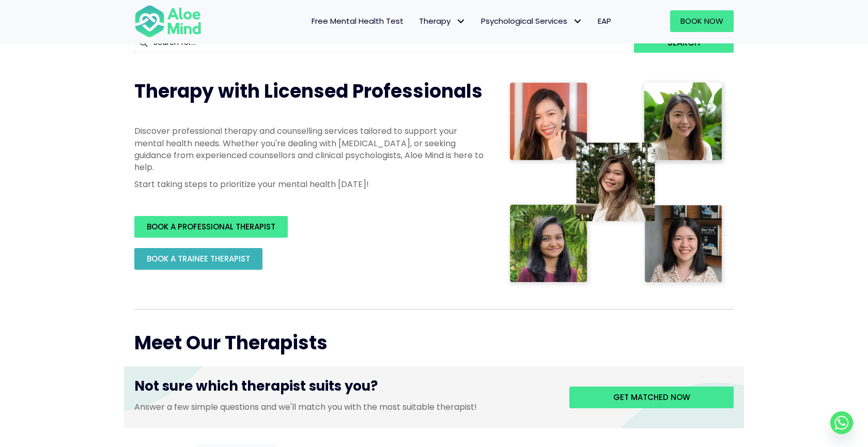 This screenshot has height=447, width=868. I want to click on span: Book Now, so click(701, 21).